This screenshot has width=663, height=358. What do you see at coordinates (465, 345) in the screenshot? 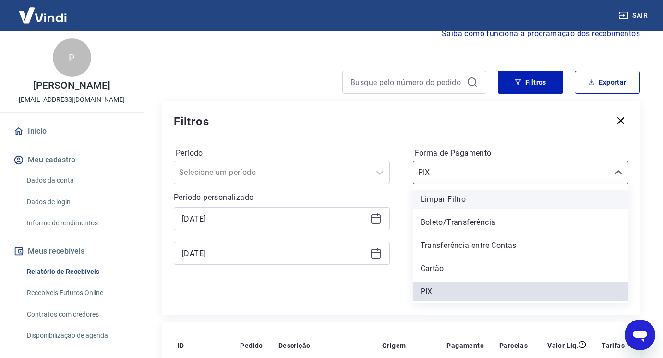
I see `p: Pagamento` at bounding box center [465, 345].